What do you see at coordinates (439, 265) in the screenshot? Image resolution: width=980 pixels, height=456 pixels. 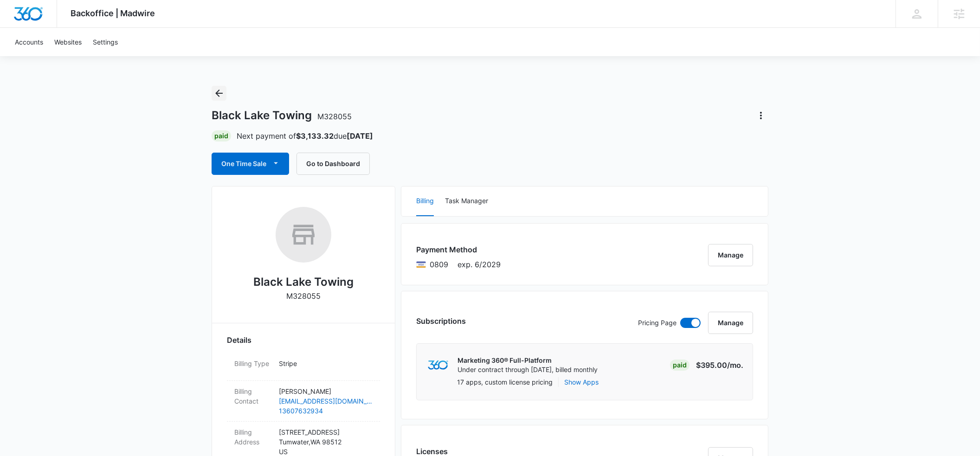 I see `span: Visa ending with` at bounding box center [439, 265].